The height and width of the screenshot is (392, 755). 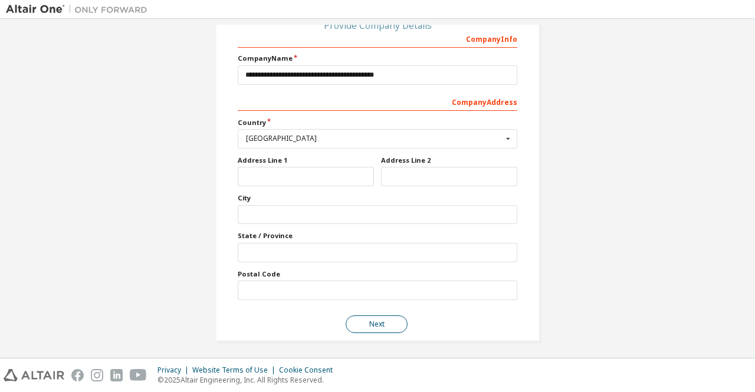 I want to click on img: instagram.svg, so click(x=97, y=375).